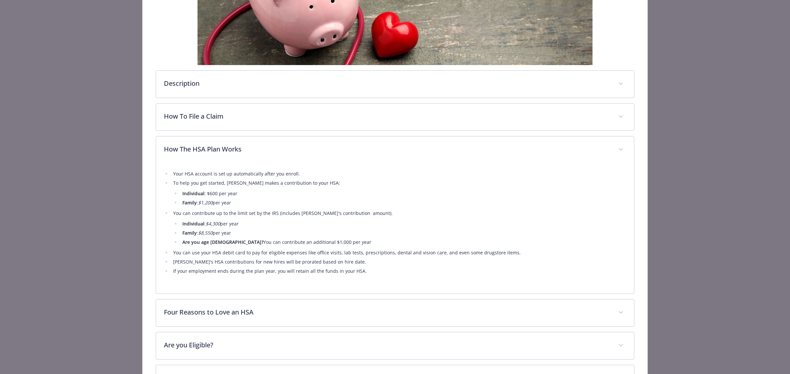 The width and height of the screenshot is (790, 374). I want to click on div: How To File a Claim, so click(395, 117).